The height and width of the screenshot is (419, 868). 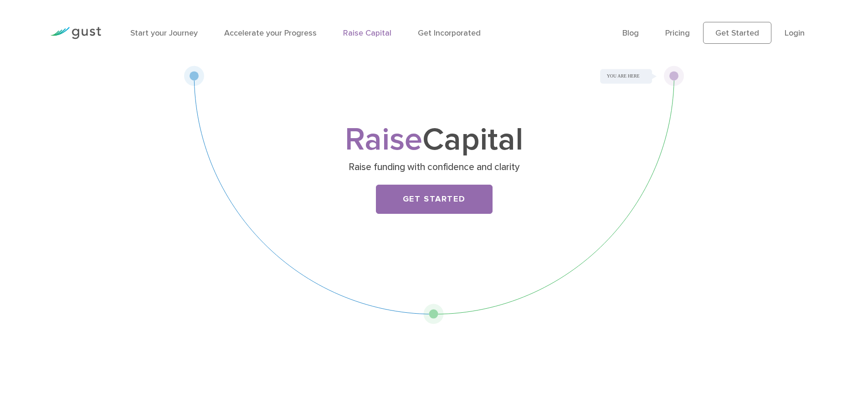 I want to click on img: Gust Logo, so click(x=76, y=33).